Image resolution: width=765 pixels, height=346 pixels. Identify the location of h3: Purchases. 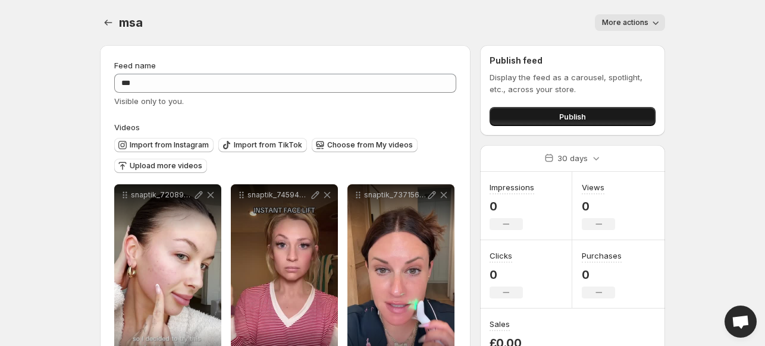
(602, 256).